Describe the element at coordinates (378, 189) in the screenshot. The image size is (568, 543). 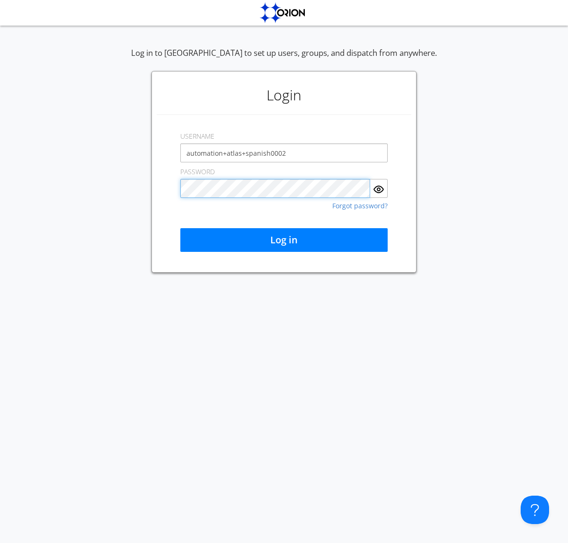
I see `img: eye.svg` at that location.